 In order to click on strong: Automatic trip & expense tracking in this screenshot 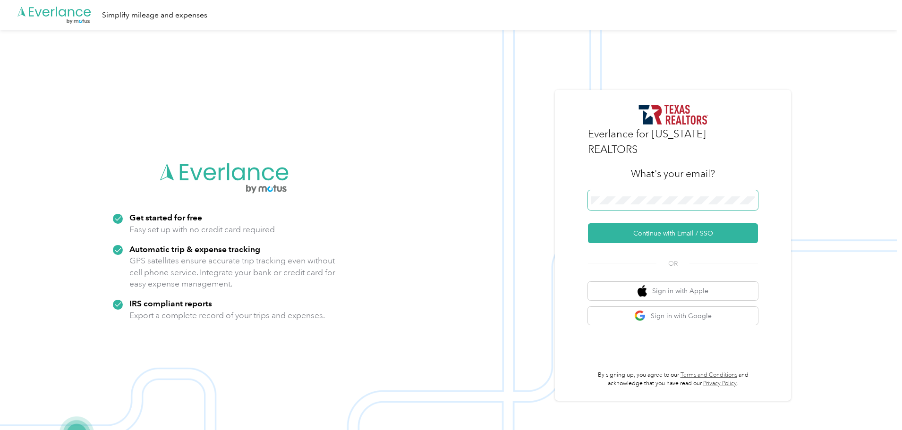, I will do `click(195, 249)`.